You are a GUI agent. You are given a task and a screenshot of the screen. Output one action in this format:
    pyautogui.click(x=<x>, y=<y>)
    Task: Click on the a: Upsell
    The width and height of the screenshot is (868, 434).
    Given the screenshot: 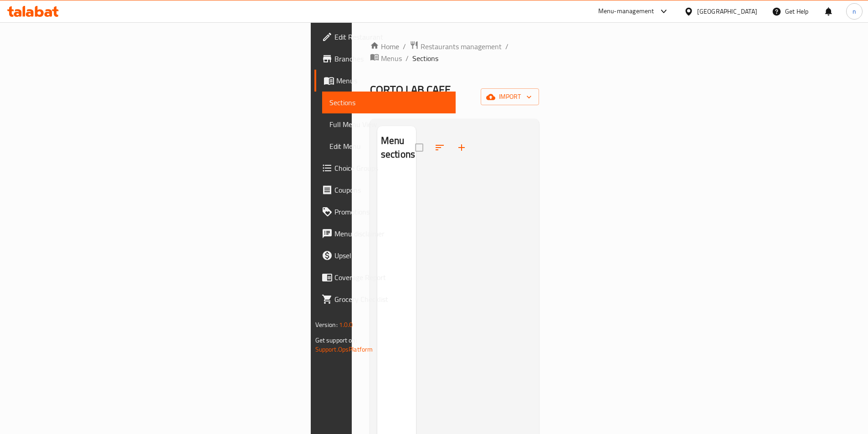 What is the action you would take?
    pyautogui.click(x=385, y=255)
    